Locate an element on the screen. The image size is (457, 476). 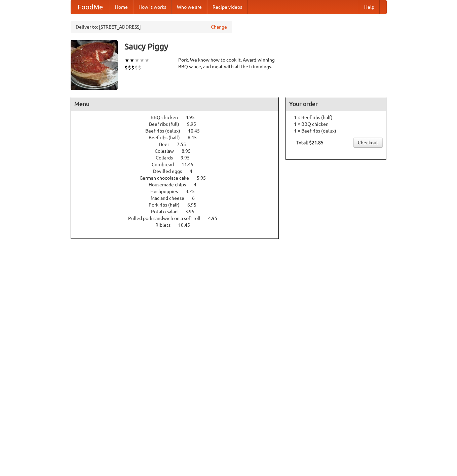
h3: Saucy Piggy is located at coordinates (256, 46).